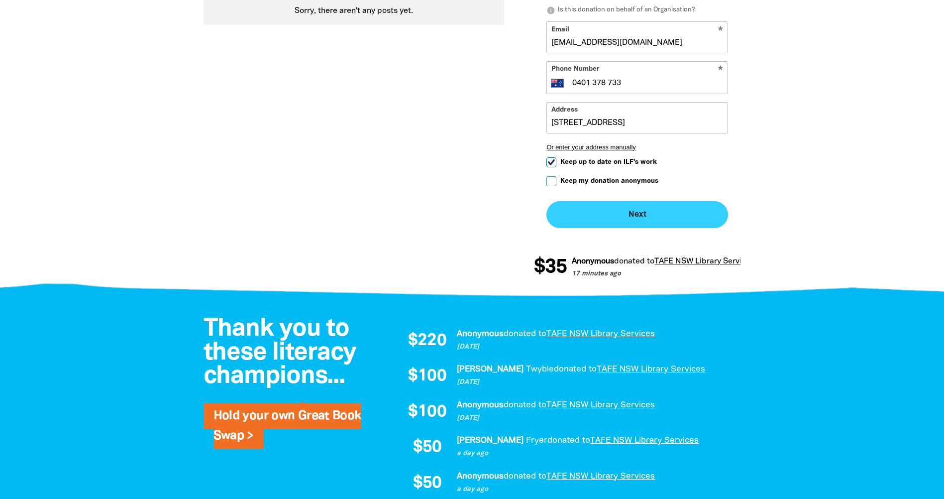 Image resolution: width=944 pixels, height=499 pixels. What do you see at coordinates (540, 369) in the screenshot?
I see `em: Twyble` at bounding box center [540, 369].